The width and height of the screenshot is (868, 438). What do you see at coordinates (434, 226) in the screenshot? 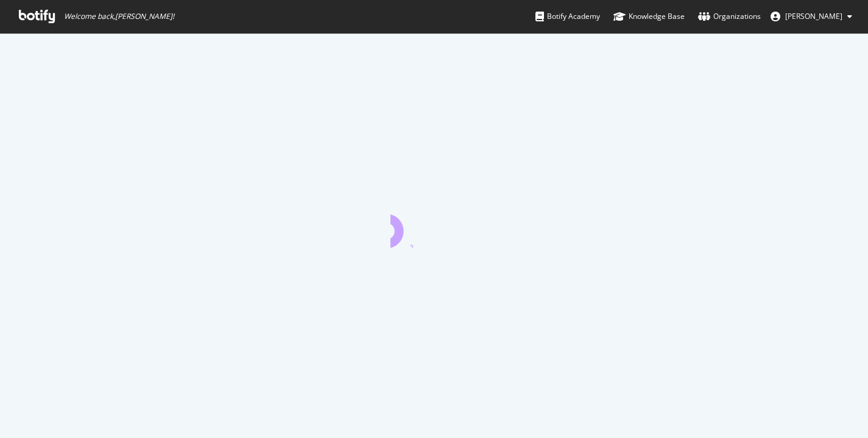
I see `div: animation` at bounding box center [434, 226].